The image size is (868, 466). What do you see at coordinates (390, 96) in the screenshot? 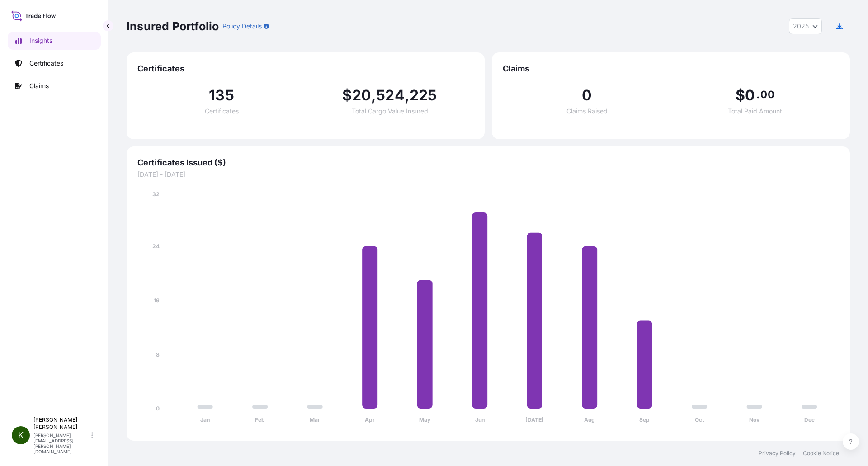
I see `span: 524` at bounding box center [390, 96].